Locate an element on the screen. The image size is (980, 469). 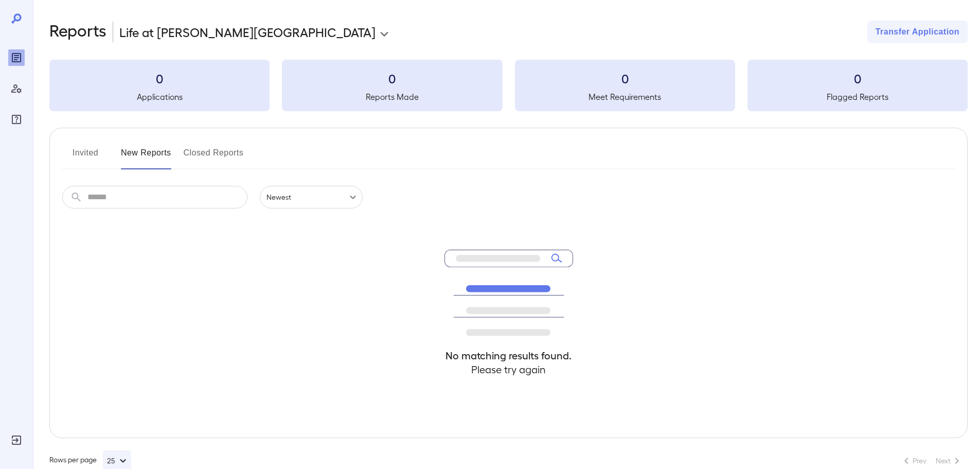
div: FAQ is located at coordinates (16, 120).